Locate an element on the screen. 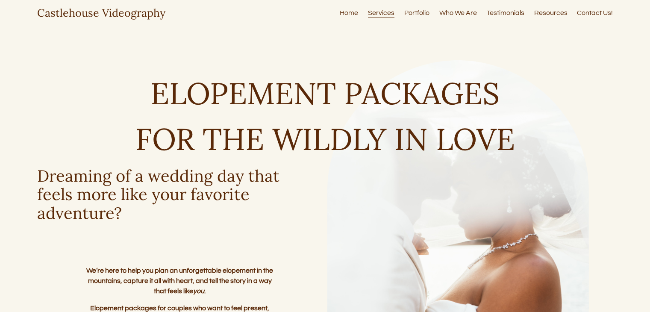 This screenshot has width=650, height=312. a: Who We Are is located at coordinates (458, 13).